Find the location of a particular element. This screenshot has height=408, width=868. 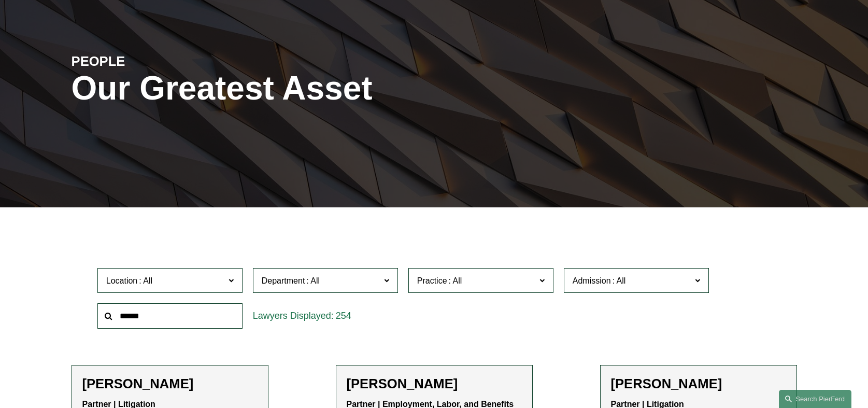

a: Search this site is located at coordinates (815, 399).